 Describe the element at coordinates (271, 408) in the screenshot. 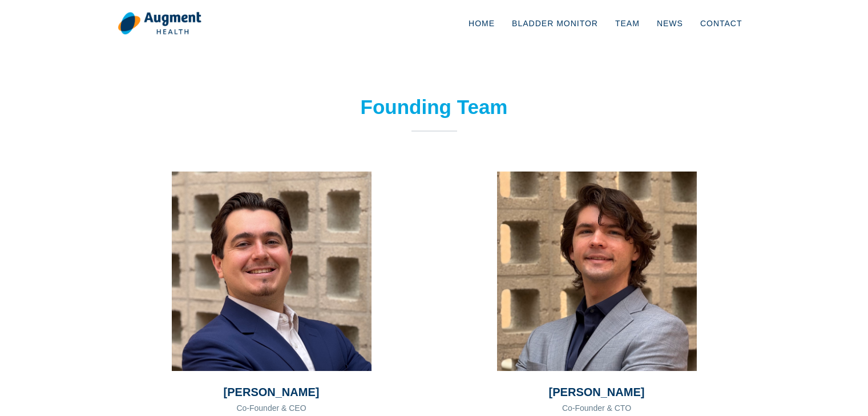

I see `span: Co-Founder & CEO` at that location.